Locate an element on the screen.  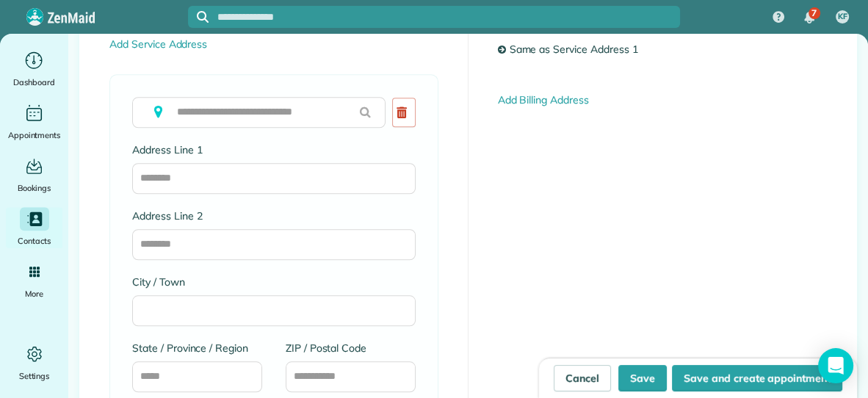
a: Add Billing Address is located at coordinates (543, 100).